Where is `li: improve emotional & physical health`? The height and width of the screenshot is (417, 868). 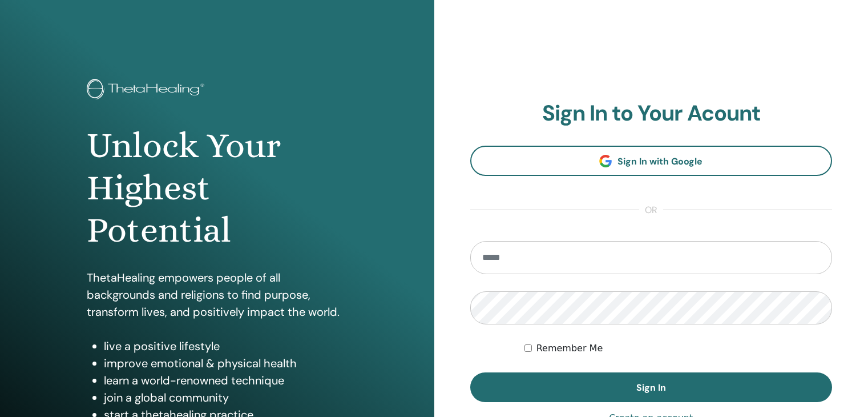 li: improve emotional & physical health is located at coordinates (225, 363).